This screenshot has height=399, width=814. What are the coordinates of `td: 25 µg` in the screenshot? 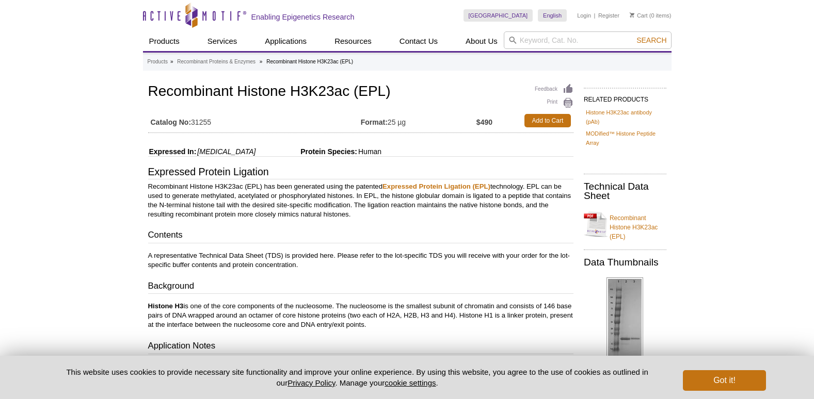 It's located at (419, 121).